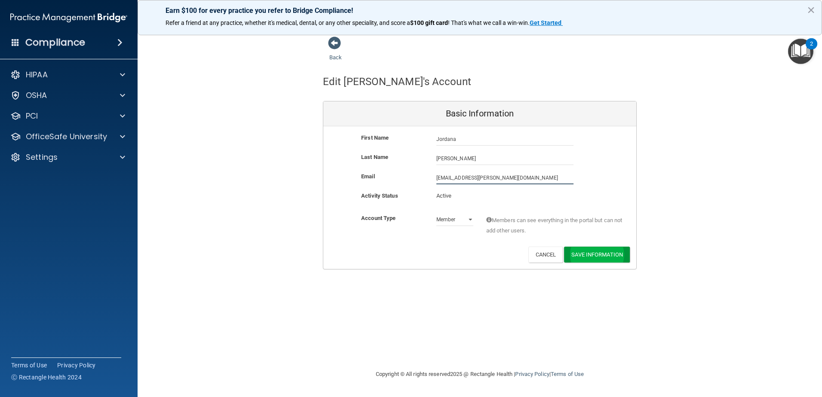  I want to click on a: HIPAA, so click(68, 75).